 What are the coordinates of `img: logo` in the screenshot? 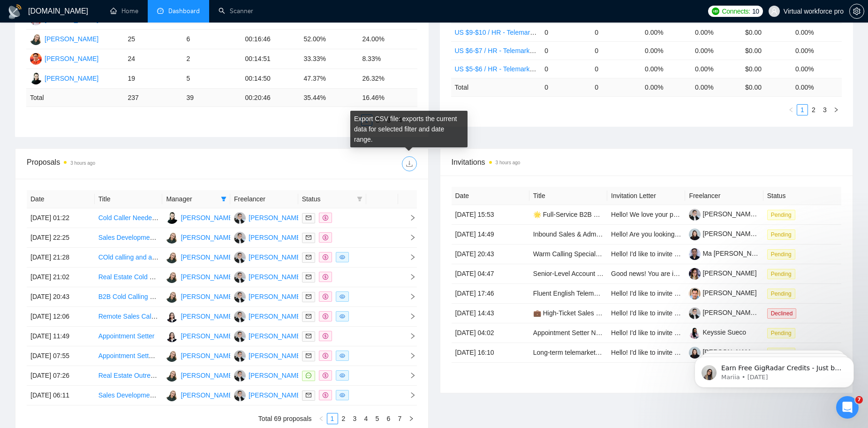 It's located at (15, 12).